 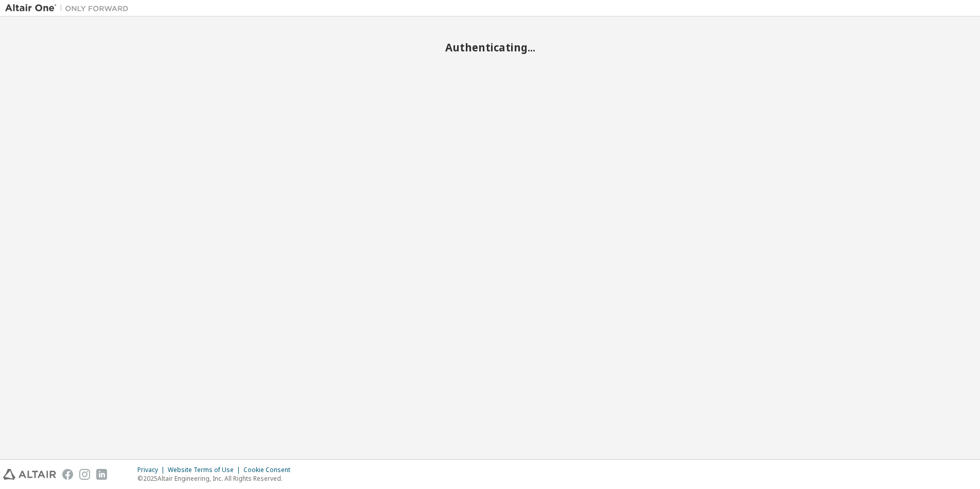 I want to click on div: Cookie Consent, so click(x=270, y=470).